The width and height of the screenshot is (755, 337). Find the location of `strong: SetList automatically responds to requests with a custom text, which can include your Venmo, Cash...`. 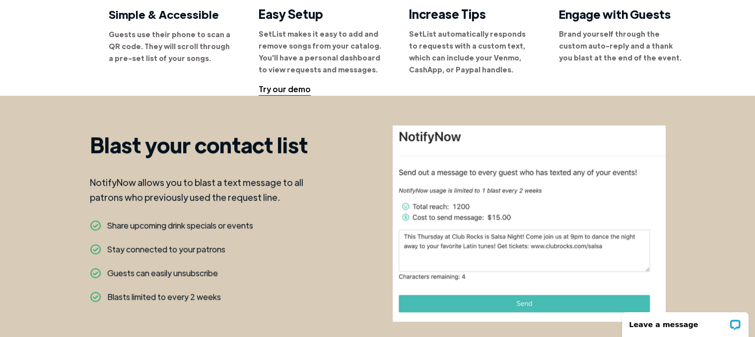

strong: SetList automatically responds to requests with a custom text, which can include your Venmo, Cash... is located at coordinates (467, 52).